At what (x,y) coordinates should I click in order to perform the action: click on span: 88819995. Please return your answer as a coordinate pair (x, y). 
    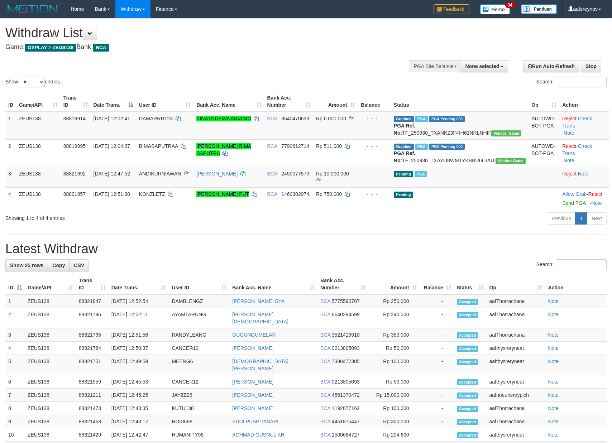
    Looking at the image, I should click on (74, 146).